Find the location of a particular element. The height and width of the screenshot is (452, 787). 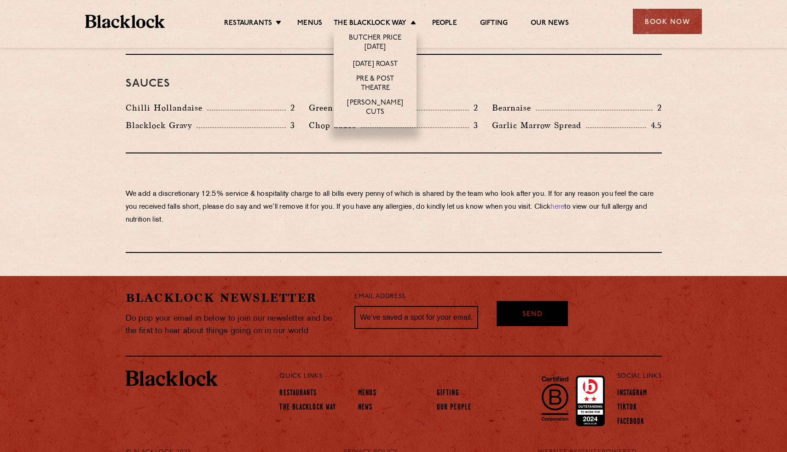

p: Chilli Hollandaise is located at coordinates (166, 108).